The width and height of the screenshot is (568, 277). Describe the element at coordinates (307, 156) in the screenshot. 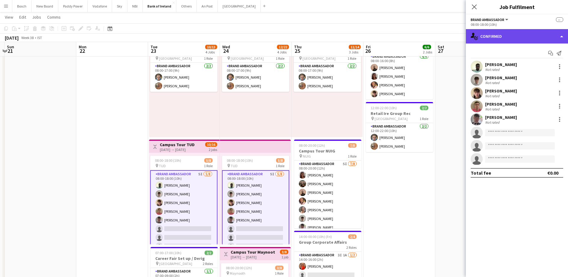

I see `span: NUIG` at that location.